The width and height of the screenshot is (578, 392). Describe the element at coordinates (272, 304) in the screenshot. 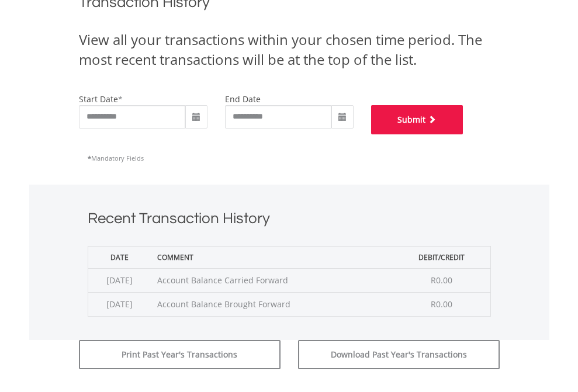

I see `td: Account Balance Brought Forward` at that location.